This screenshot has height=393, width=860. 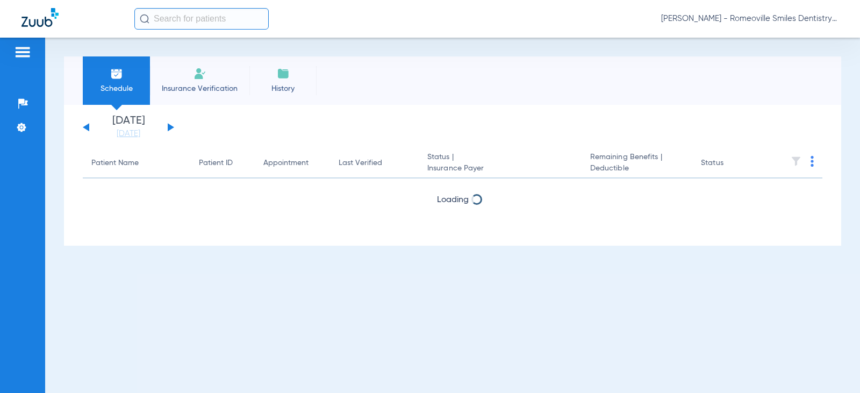 I want to click on img: Schedule, so click(x=117, y=74).